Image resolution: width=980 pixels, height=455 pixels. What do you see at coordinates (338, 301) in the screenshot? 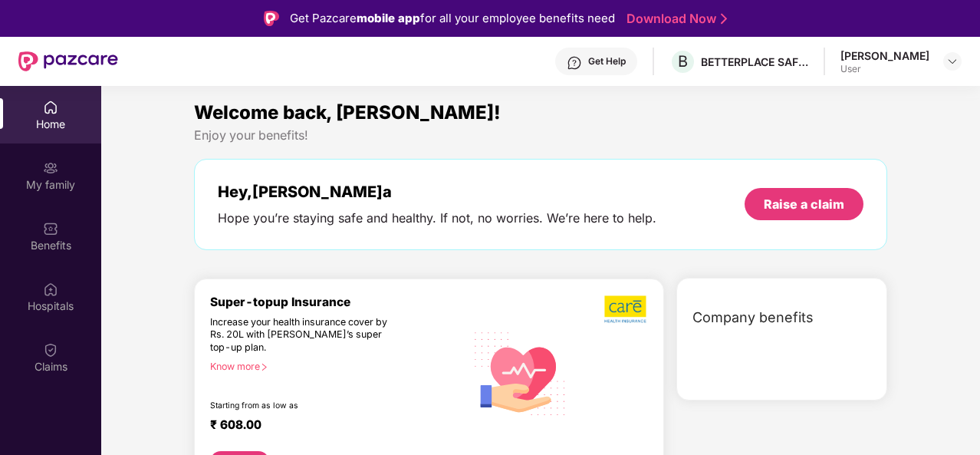
I see `div: Super-topup Insurance` at bounding box center [338, 301].